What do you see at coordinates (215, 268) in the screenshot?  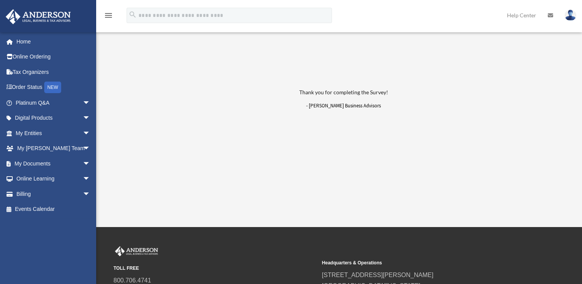 I see `small: TOLL FREE` at bounding box center [215, 268].